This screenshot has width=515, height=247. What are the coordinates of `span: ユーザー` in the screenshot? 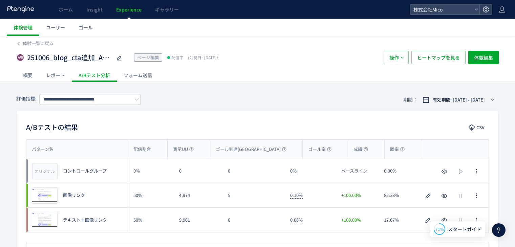 It's located at (56, 27).